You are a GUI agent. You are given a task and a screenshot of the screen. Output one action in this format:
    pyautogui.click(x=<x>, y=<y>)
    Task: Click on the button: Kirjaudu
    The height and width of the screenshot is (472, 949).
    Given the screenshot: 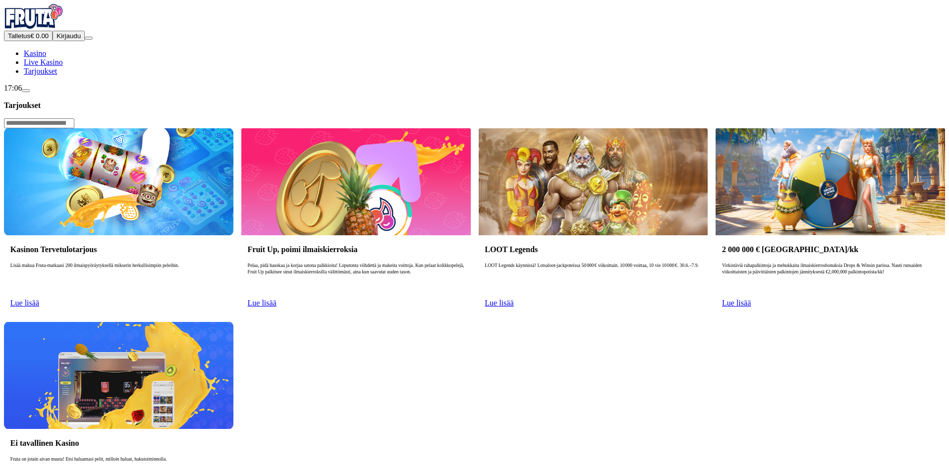 What is the action you would take?
    pyautogui.click(x=68, y=36)
    